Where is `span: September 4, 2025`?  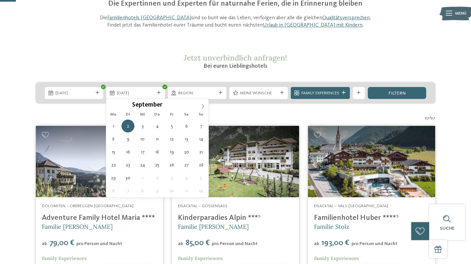 span: September 4, 2025 is located at coordinates (157, 126).